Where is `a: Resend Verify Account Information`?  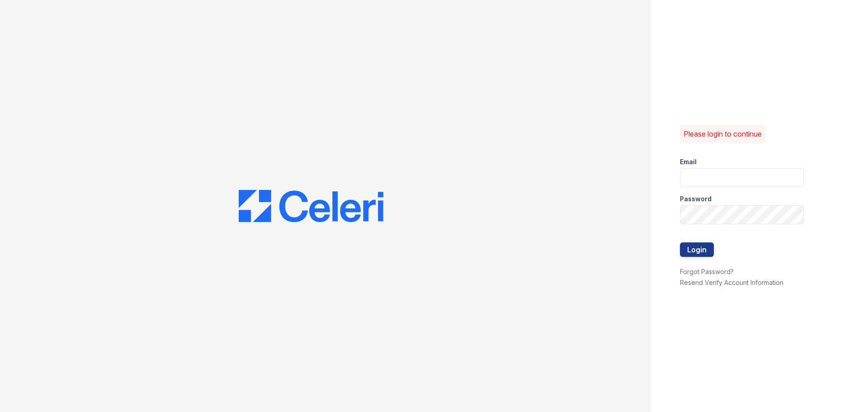 a: Resend Verify Account Information is located at coordinates (731, 282).